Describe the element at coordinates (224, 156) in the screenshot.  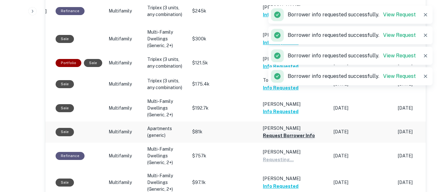
I see `p: $757k` at that location.